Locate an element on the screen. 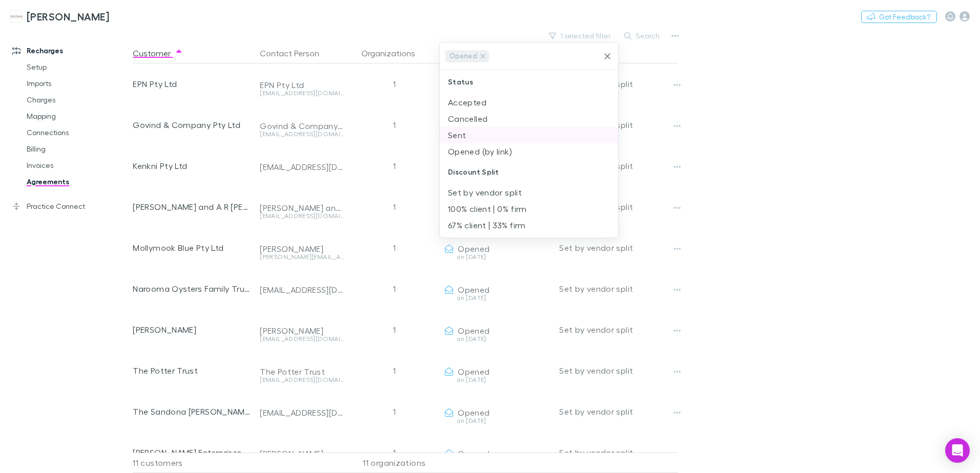  span: Opened is located at coordinates (464, 56).